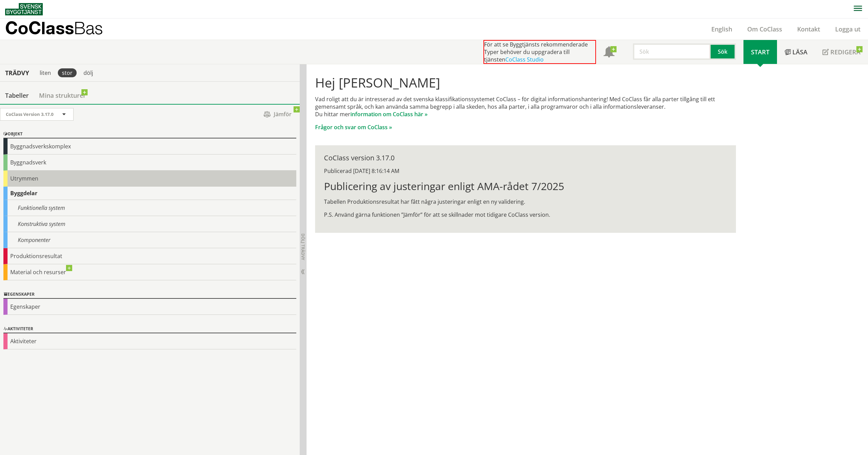 Image resolution: width=868 pixels, height=455 pixels. What do you see at coordinates (150, 208) in the screenshot?
I see `div: Funktionella system` at bounding box center [150, 208].